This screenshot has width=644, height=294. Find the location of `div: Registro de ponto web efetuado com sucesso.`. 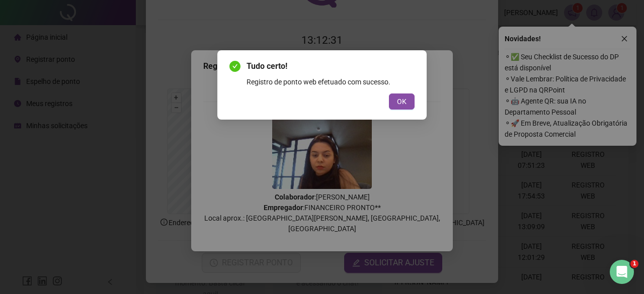

div: Registro de ponto web efetuado com sucesso. is located at coordinates (331, 82).